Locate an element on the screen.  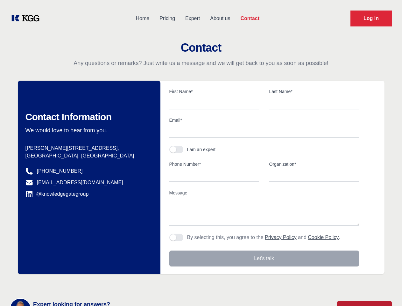
a: @knowledgegategroup is located at coordinates (57, 194).